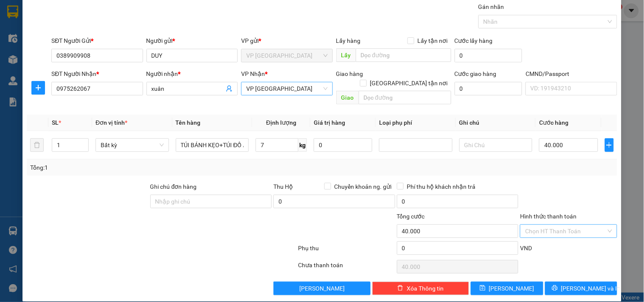 The width and height of the screenshot is (644, 302). Describe the element at coordinates (211, 201) in the screenshot. I see `input: Ghi chú đơn hàng` at that location.